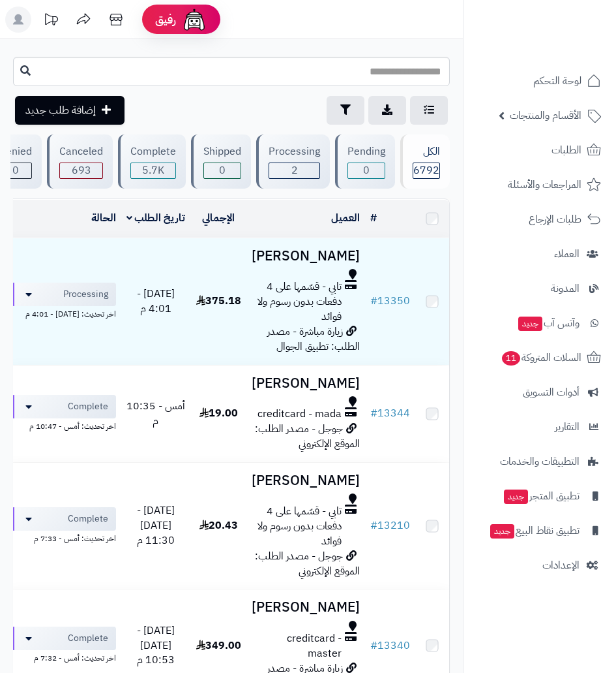 This screenshot has width=616, height=673. I want to click on a: المدونة, so click(540, 289).